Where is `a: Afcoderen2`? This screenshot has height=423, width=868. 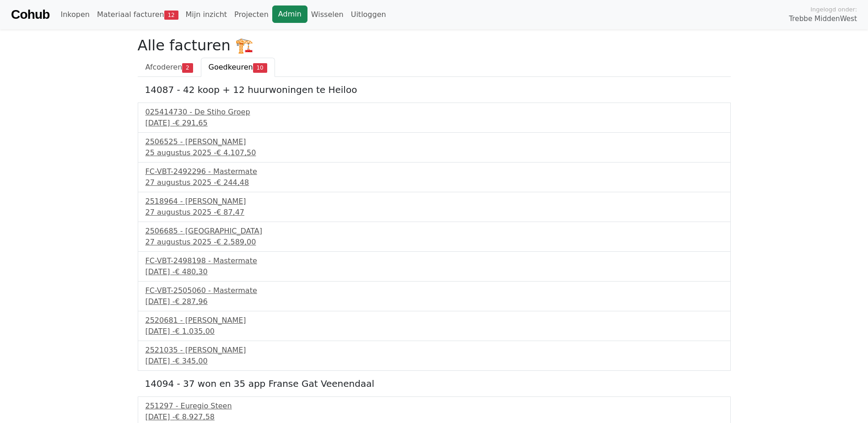 a: Afcoderen2 is located at coordinates (170, 67).